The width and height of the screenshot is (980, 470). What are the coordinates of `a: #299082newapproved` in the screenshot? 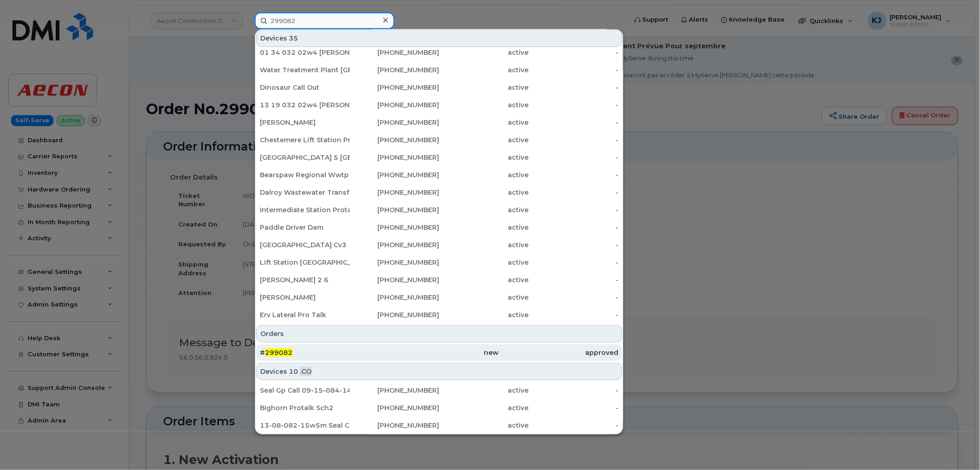 It's located at (439, 353).